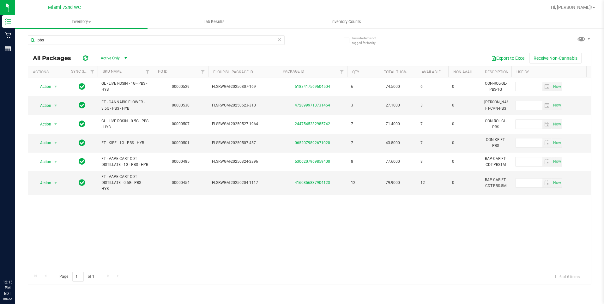 The height and width of the screenshot is (304, 604). Describe the element at coordinates (8, 299) in the screenshot. I see `p: 08/22` at that location.